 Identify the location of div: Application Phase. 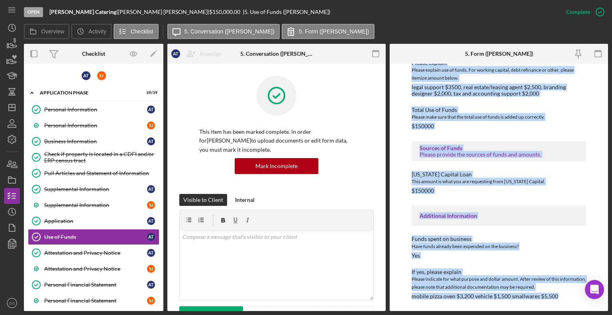
(88, 93).